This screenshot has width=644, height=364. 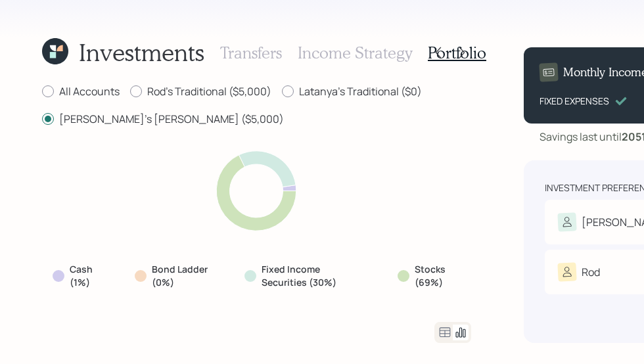 I want to click on label: Stocks (69%), so click(x=436, y=275).